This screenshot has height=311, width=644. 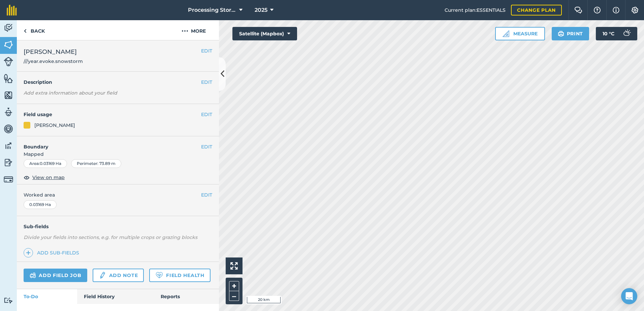 What do you see at coordinates (506, 34) in the screenshot?
I see `img: Ruler icon` at bounding box center [506, 34].